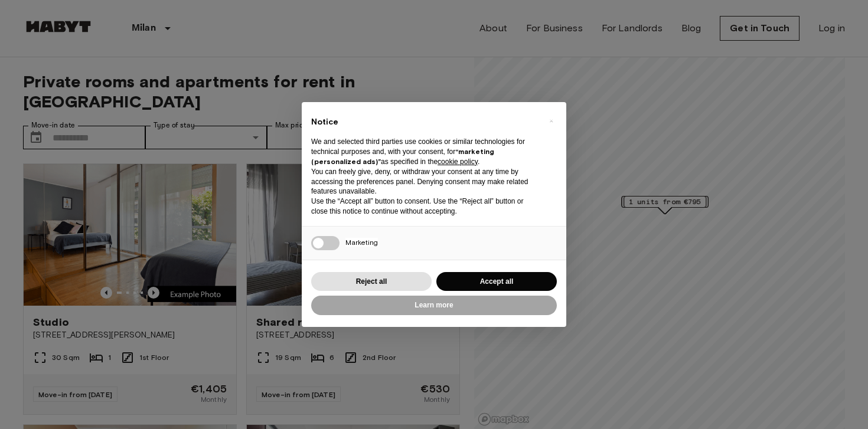 This screenshot has width=868, height=429. I want to click on p: You can freely give, deny, or withdraw your consent at any time by accessing the preferences pane..., so click(424, 182).